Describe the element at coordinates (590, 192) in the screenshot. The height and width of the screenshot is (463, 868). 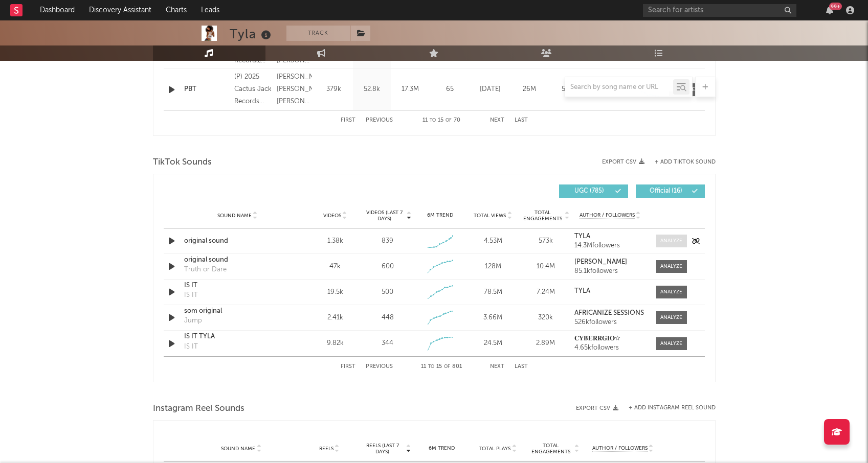
I see `span: UGC ( 785 )` at that location.